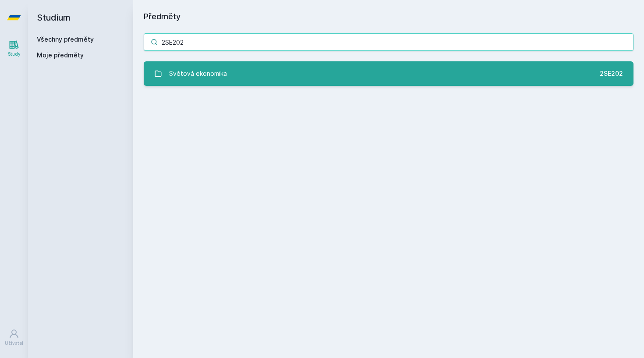 This screenshot has width=644, height=358. I want to click on a: Uživatel, so click(14, 337).